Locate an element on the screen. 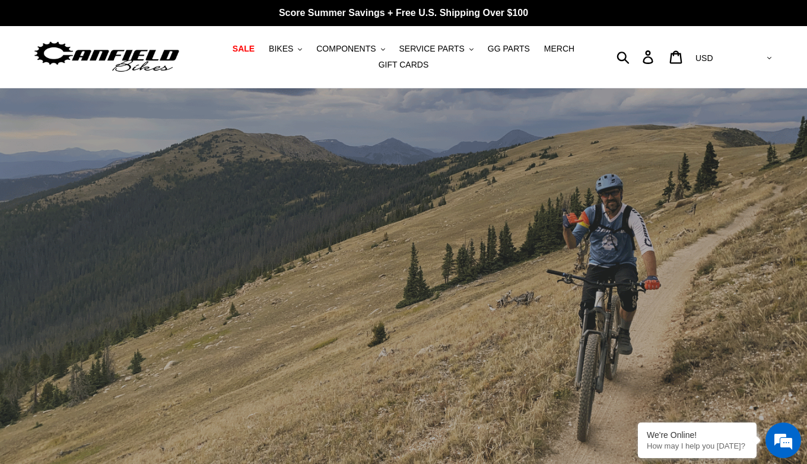 This screenshot has height=464, width=807. img: Canfield Bikes is located at coordinates (107, 57).